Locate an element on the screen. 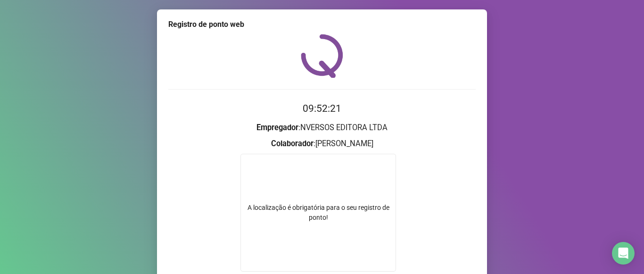 Image resolution: width=644 pixels, height=274 pixels. div: A localização é obrigatória para o seu registro de ponto! is located at coordinates (318, 213).